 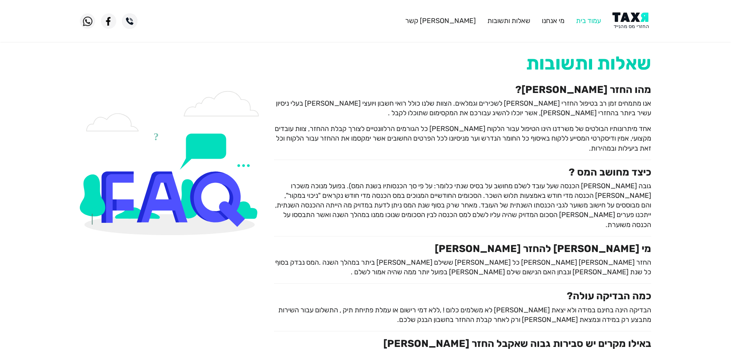 What do you see at coordinates (130, 21) in the screenshot?
I see `img: Phone` at bounding box center [130, 21].